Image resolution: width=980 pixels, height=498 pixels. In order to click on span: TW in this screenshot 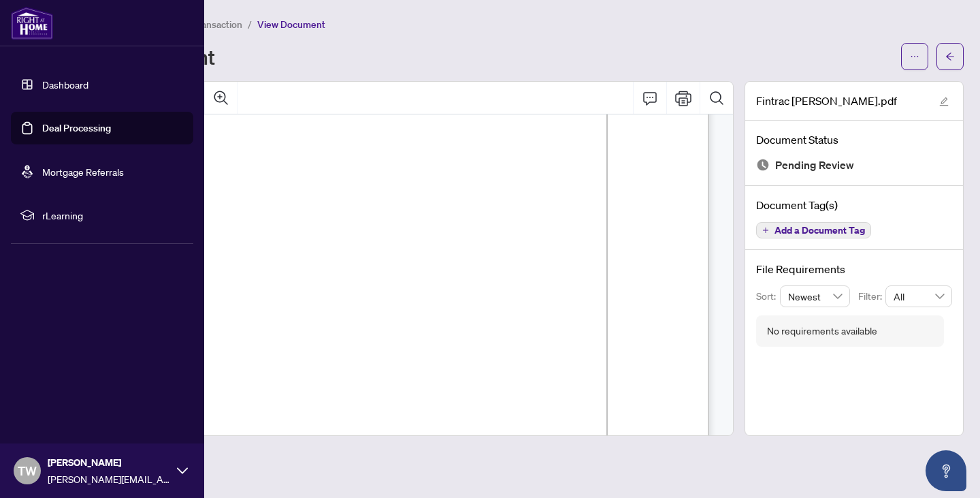, I will do `click(27, 471)`.